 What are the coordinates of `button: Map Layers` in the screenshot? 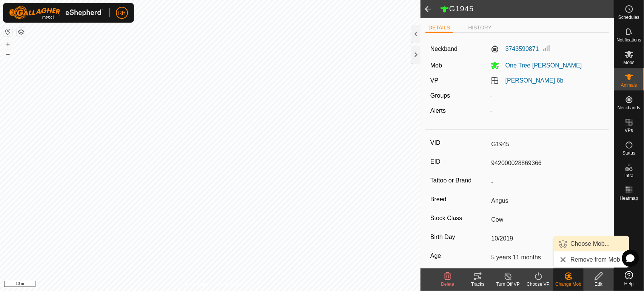 It's located at (21, 32).